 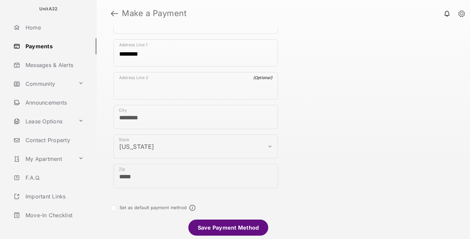 I want to click on a: Community, so click(x=43, y=84).